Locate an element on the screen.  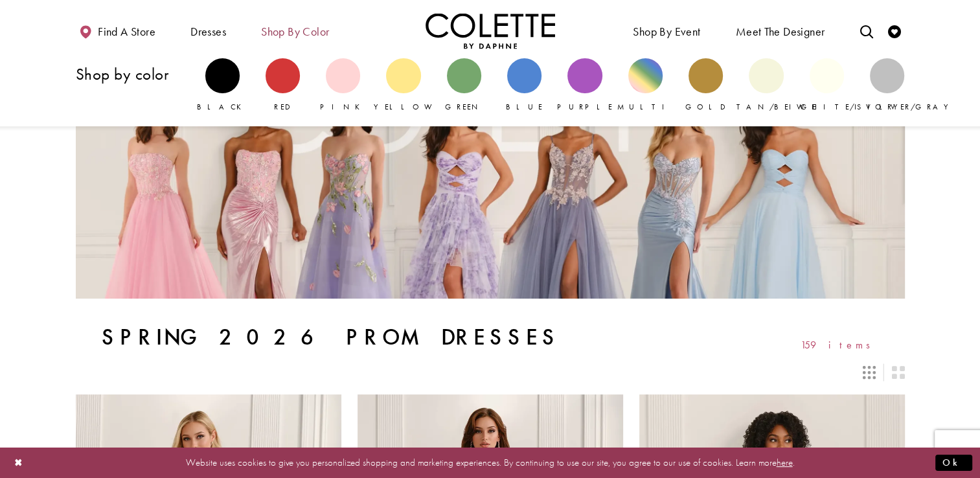
span: Blue is located at coordinates (524, 107).